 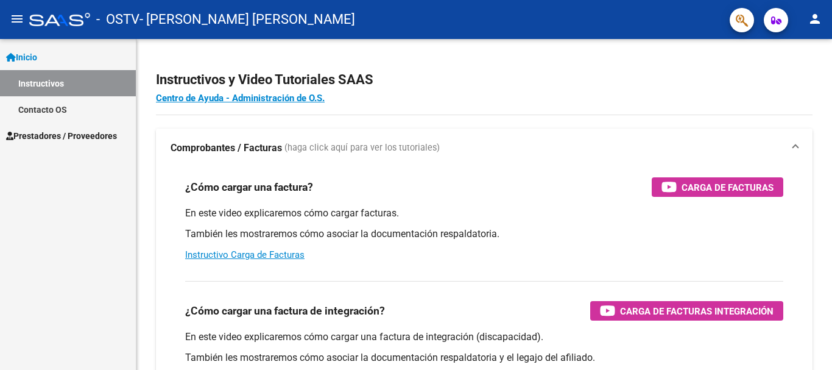 I want to click on span: Carga de Facturas Integración, so click(x=696, y=311).